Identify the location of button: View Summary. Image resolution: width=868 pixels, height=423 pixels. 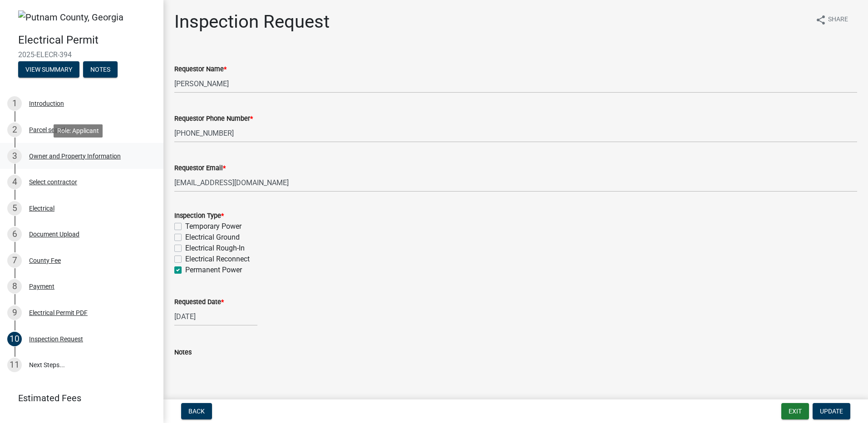
(49, 70).